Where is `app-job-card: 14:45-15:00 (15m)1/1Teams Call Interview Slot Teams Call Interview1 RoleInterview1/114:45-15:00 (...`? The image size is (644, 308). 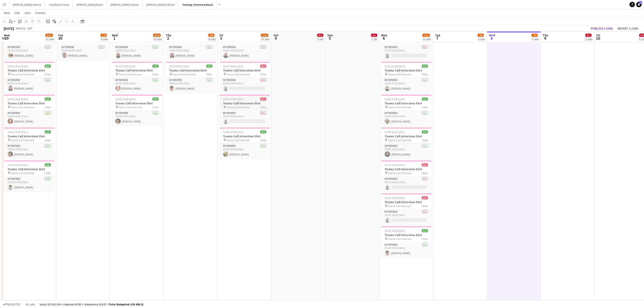
app-job-card: 14:45-15:00 (15m)1/1Teams Call Interview Slot Teams Call Interview1 RoleInterview1/114:45-15:00 (... is located at coordinates (29, 143).